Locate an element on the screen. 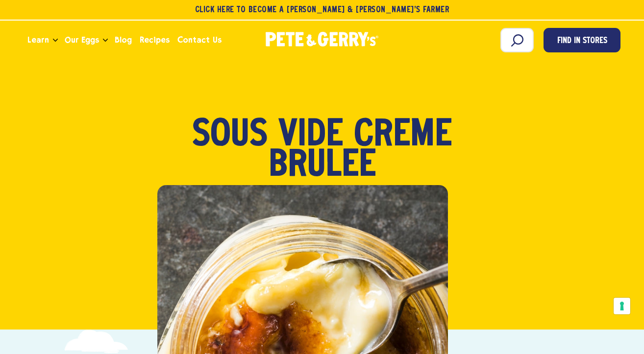  a: Blog is located at coordinates (123, 41).